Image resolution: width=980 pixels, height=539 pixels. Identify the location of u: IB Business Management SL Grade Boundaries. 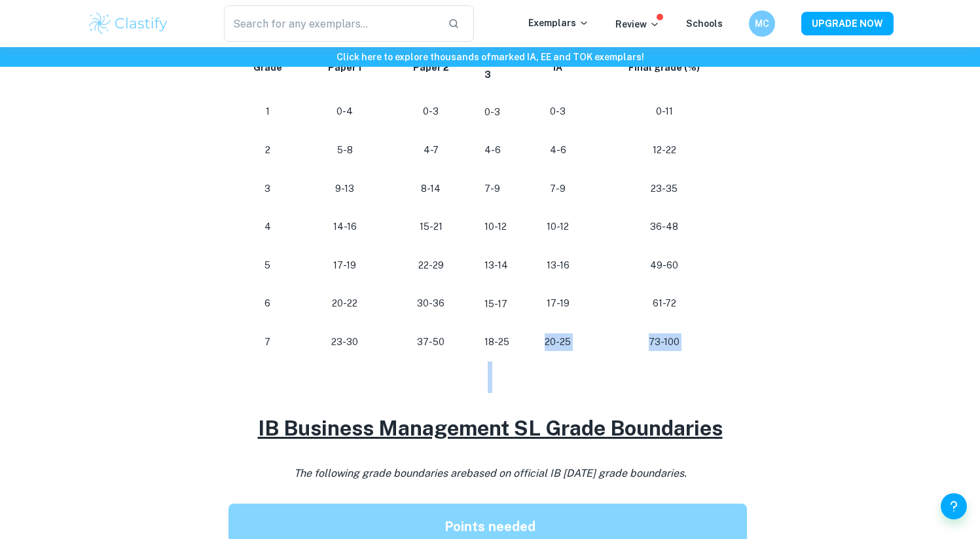
(490, 428).